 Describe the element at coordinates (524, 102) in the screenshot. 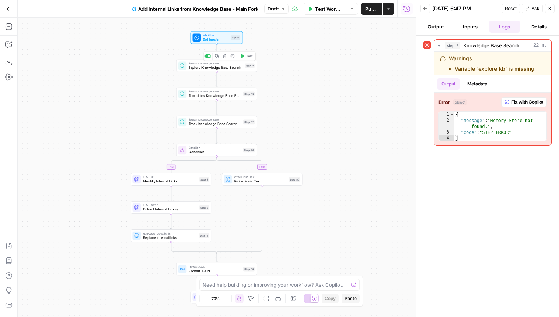

I see `button: Fix with Copilot` at that location.